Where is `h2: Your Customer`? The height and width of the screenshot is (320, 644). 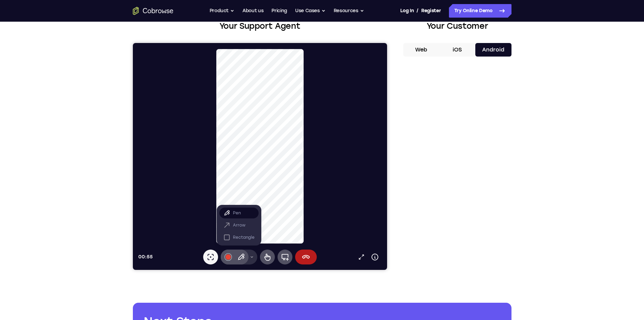
h2: Your Customer is located at coordinates (458, 26).